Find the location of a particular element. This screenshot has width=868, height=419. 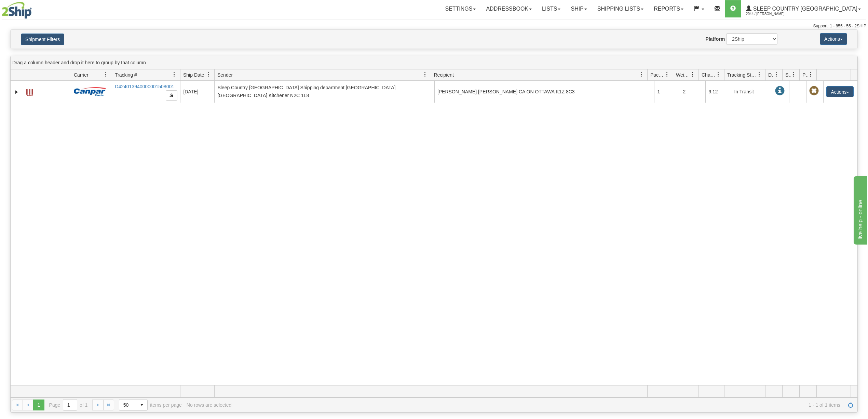

input: Page 1 is located at coordinates (70, 405).